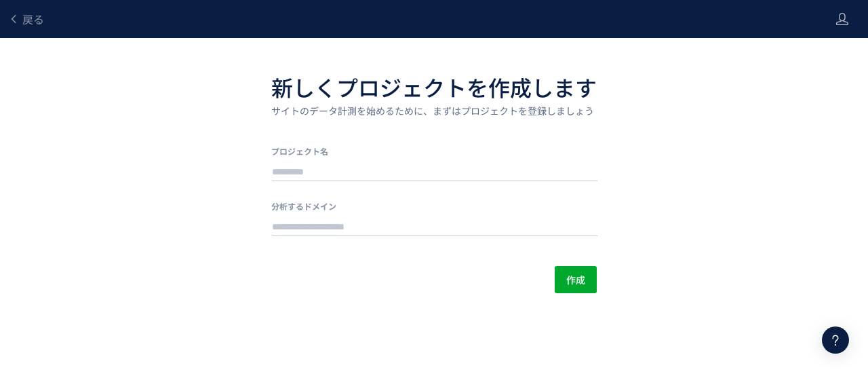  What do you see at coordinates (434, 150) in the screenshot?
I see `label: プロジェクト名` at bounding box center [434, 150].